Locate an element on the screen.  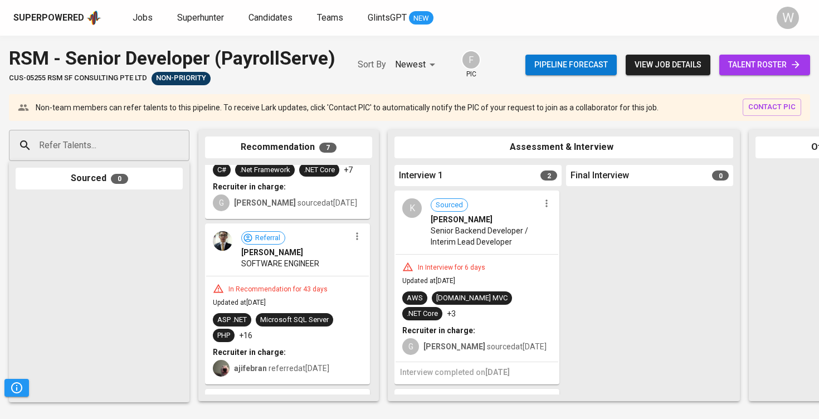
span: 7 is located at coordinates (328, 148).